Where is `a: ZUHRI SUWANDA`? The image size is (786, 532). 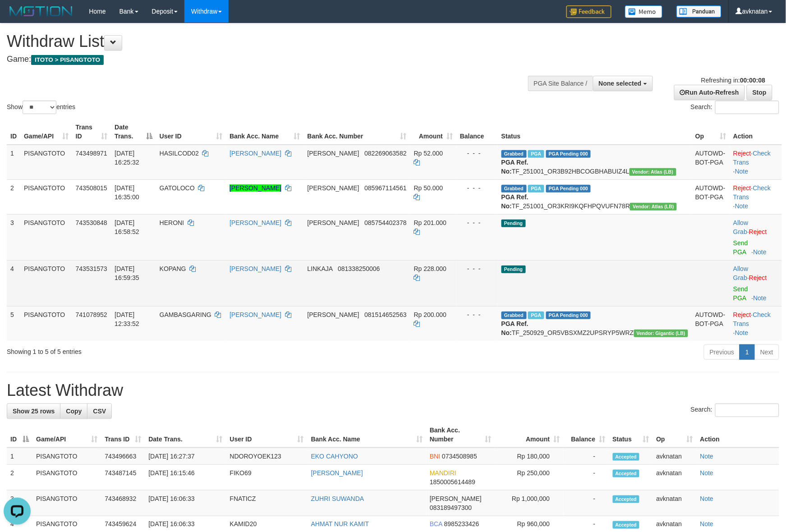
a: ZUHRI SUWANDA is located at coordinates (338, 499).